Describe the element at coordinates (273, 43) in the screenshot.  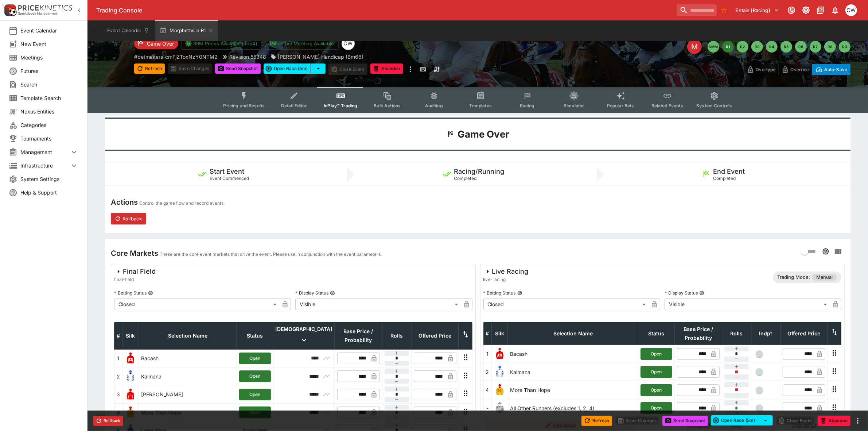
I see `img: jetbet-logo.svg` at that location.